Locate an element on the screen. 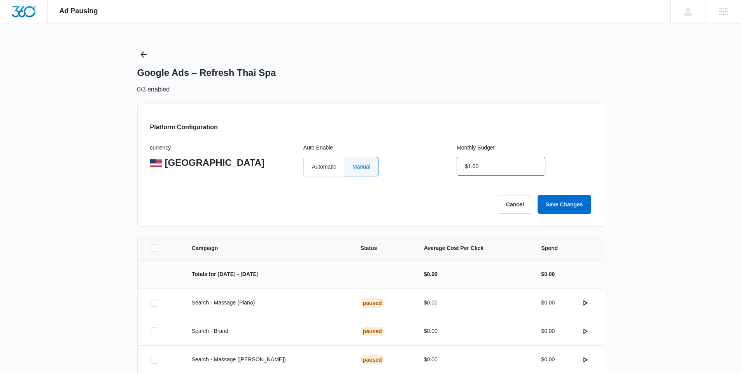  input: $100.00 is located at coordinates (501, 166).